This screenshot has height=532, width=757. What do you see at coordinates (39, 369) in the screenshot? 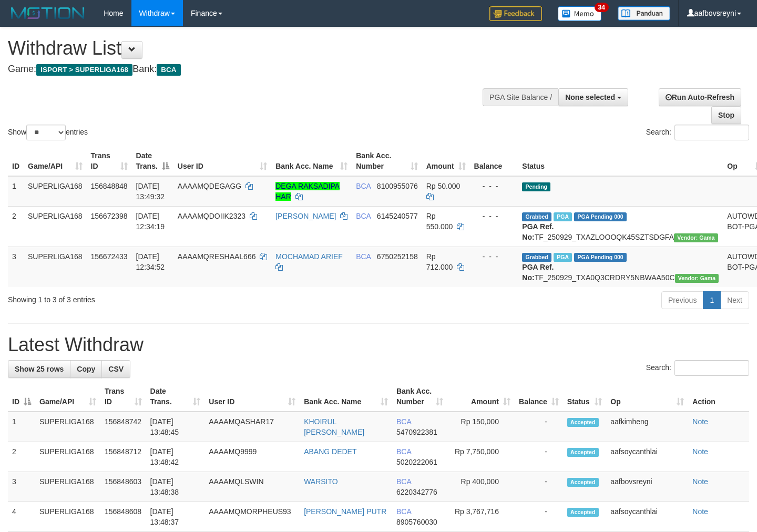
I see `span: Show 25 rows` at bounding box center [39, 369].